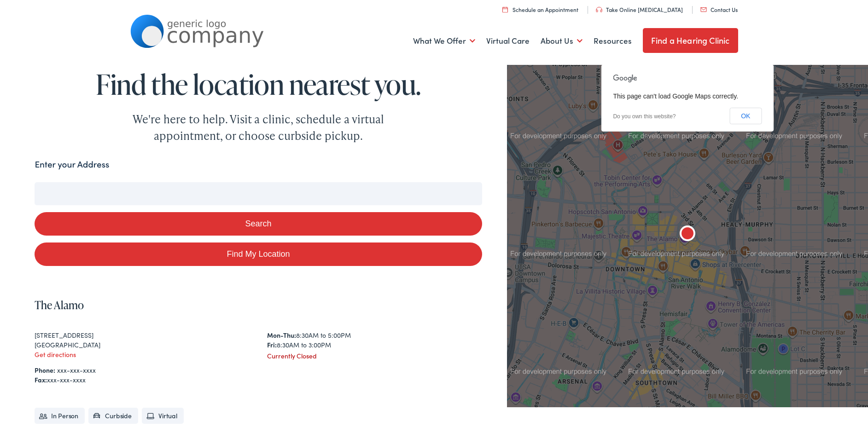 The width and height of the screenshot is (868, 433). Describe the element at coordinates (45, 370) in the screenshot. I see `strong: Phone:` at that location.